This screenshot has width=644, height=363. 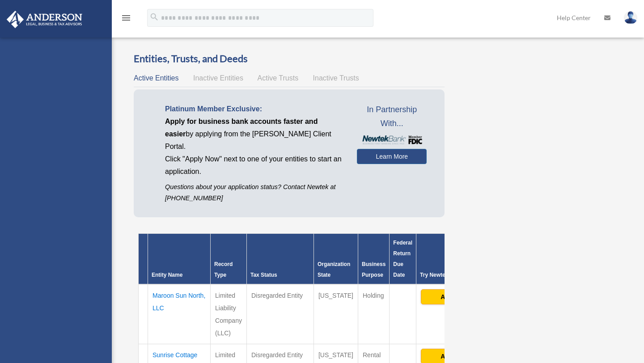 What do you see at coordinates (289, 58) in the screenshot?
I see `h3: Entities, Trusts, and Deeds` at bounding box center [289, 58].